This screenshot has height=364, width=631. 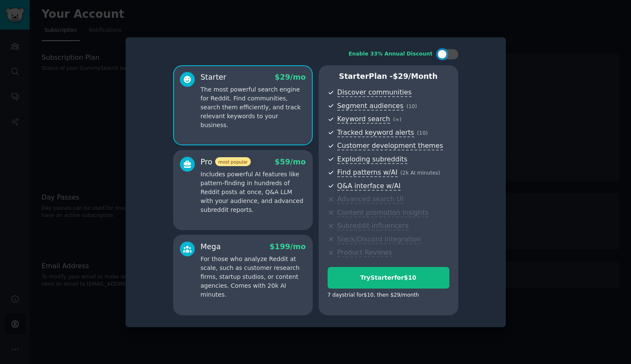 What do you see at coordinates (370, 106) in the screenshot?
I see `span: Segment audiences` at bounding box center [370, 106].